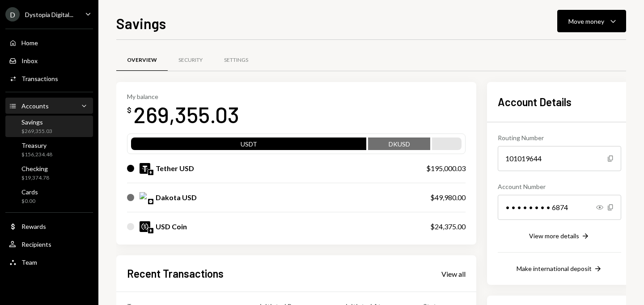 This screenshot has height=305, width=644. I want to click on div: My balance, so click(183, 96).